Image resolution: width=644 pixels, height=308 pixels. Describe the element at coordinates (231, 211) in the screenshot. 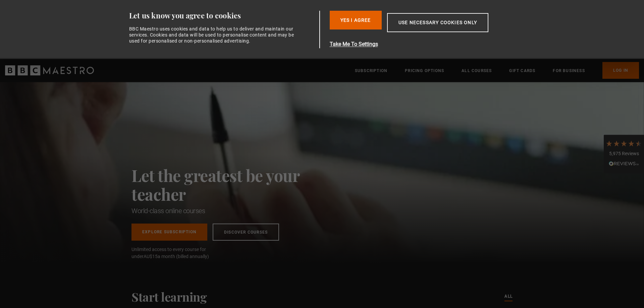

I see `h1: World-class online courses` at that location.